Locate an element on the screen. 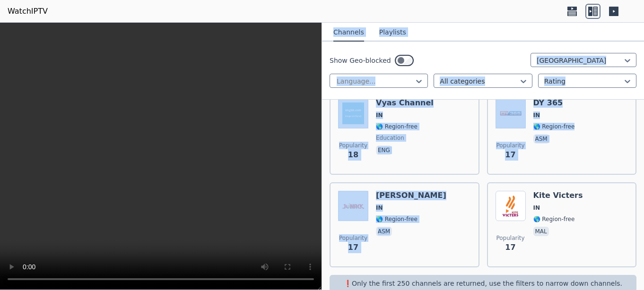  p: eng is located at coordinates (384, 150).